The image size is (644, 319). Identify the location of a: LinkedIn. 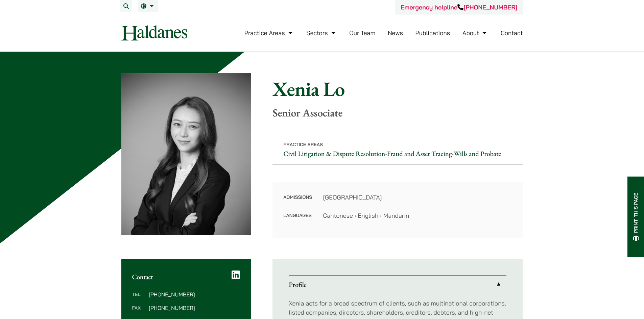
(236, 275).